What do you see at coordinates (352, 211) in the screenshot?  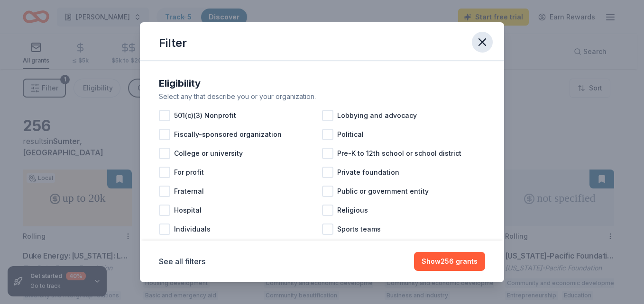 I see `span: Religious` at bounding box center [352, 211].